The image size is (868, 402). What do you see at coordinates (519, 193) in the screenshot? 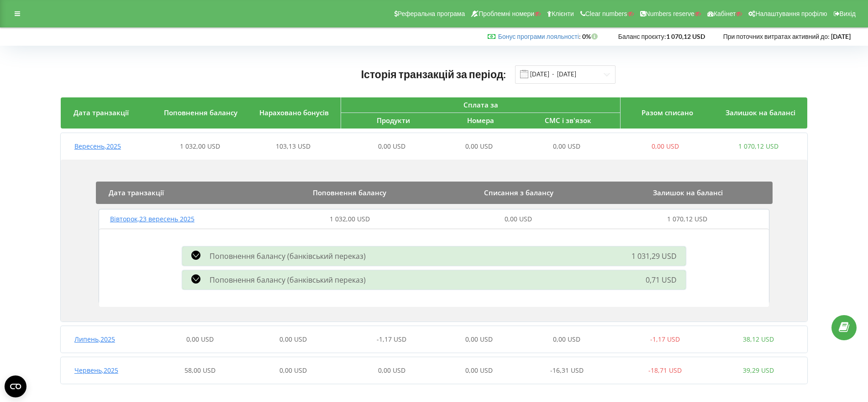
I see `span: Списання з балансу` at bounding box center [519, 193].